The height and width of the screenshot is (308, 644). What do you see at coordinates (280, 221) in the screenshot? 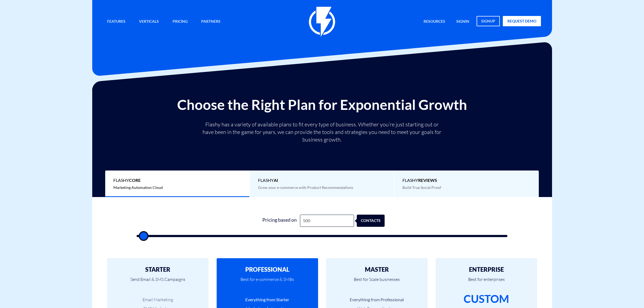
I see `div: Pricing based on` at bounding box center [280, 221].